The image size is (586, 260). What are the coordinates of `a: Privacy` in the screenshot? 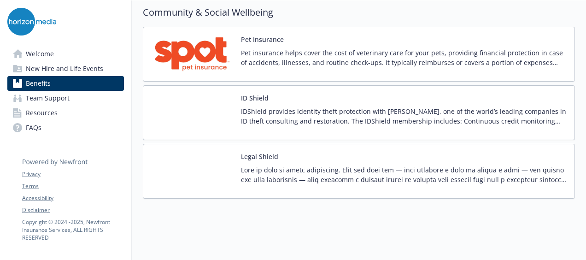 It's located at (73, 174).